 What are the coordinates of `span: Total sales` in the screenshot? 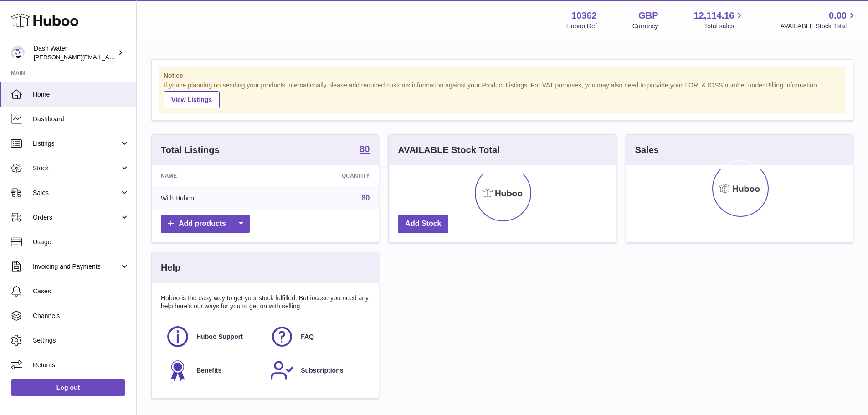 It's located at (724, 26).